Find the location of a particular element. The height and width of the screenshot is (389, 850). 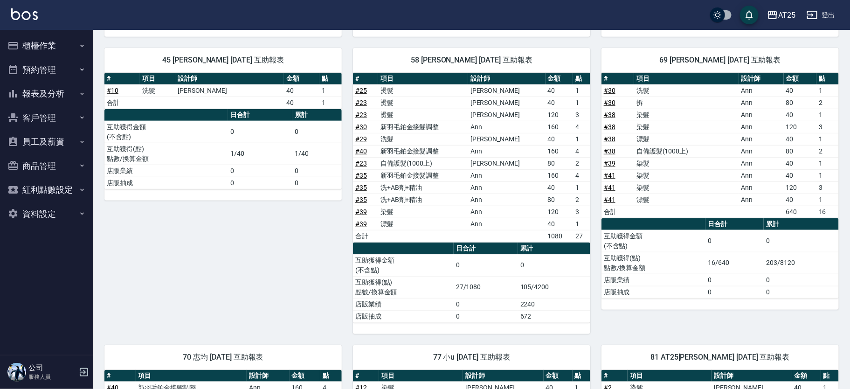

td: 自備護髮(1000上) is located at coordinates (423, 163).